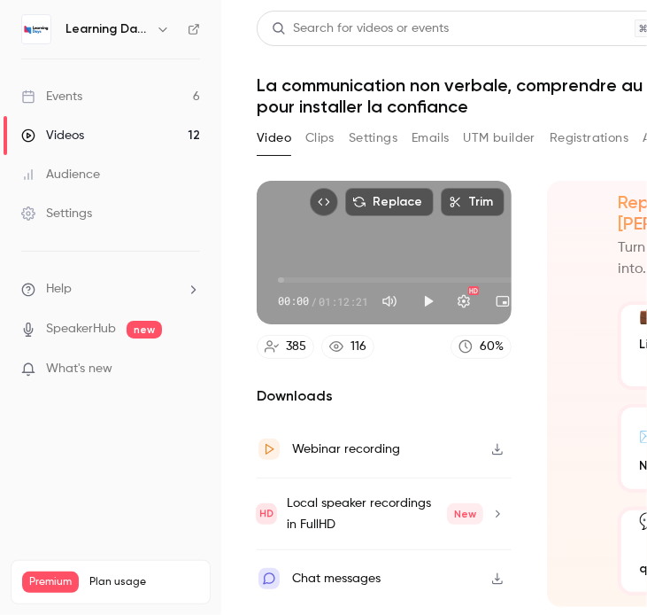  I want to click on span: Premium, so click(50, 582).